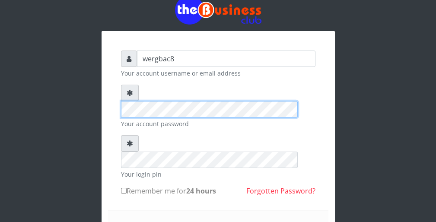 This screenshot has height=222, width=436. I want to click on small: Your login pin, so click(218, 174).